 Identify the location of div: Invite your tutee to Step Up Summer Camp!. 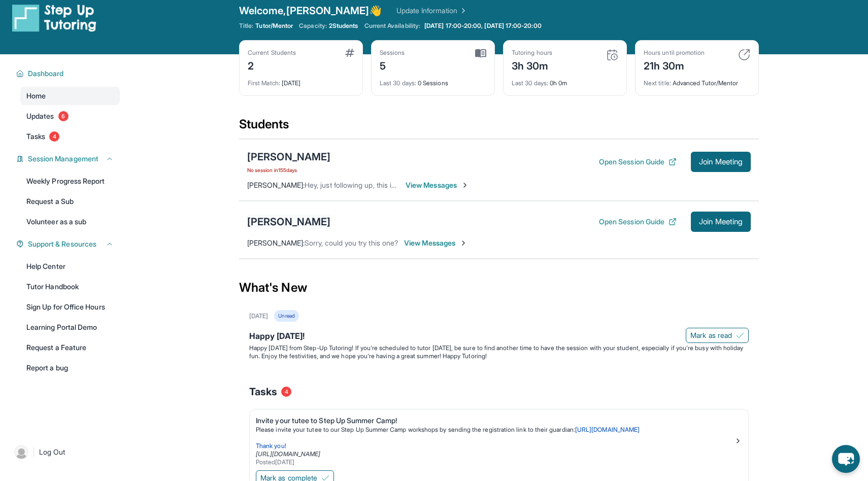
(495, 421).